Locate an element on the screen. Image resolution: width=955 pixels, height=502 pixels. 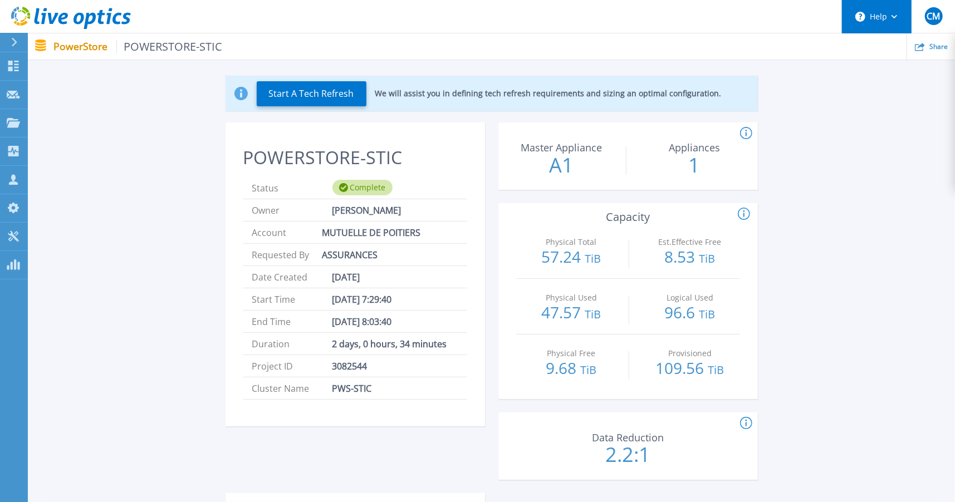
p: 47.57 is located at coordinates (571, 313).